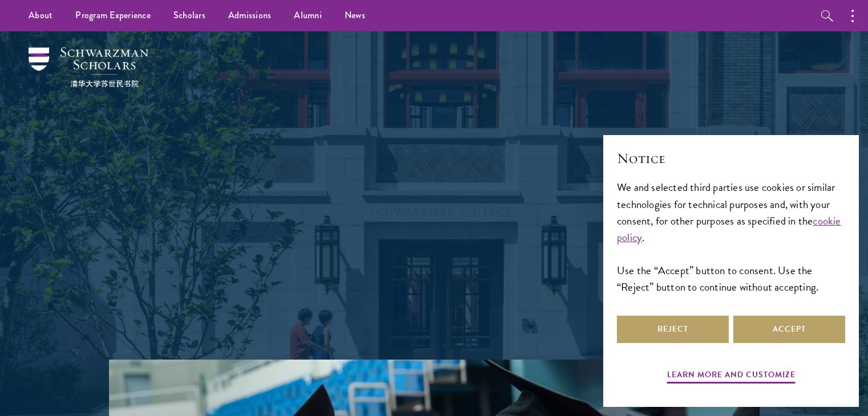 The image size is (868, 416). What do you see at coordinates (789, 330) in the screenshot?
I see `button: Accept` at bounding box center [789, 330].